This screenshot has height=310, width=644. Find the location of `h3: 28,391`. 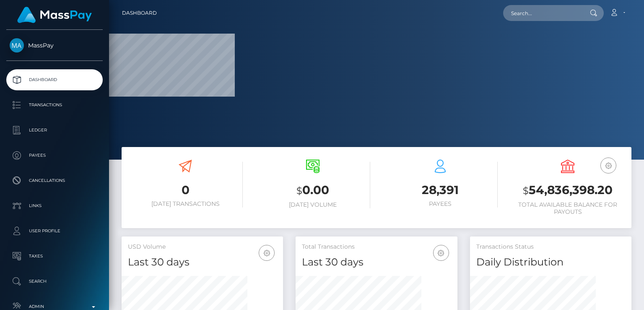

h3: 28,391 is located at coordinates (440, 190).